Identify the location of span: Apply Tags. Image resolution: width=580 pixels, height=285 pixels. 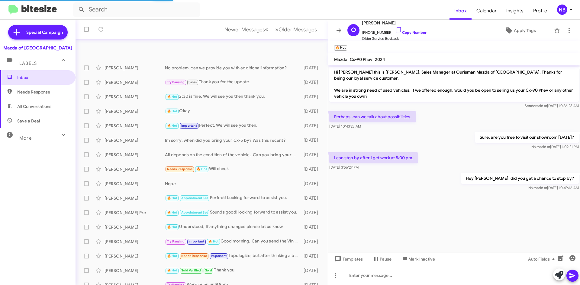
(525, 31).